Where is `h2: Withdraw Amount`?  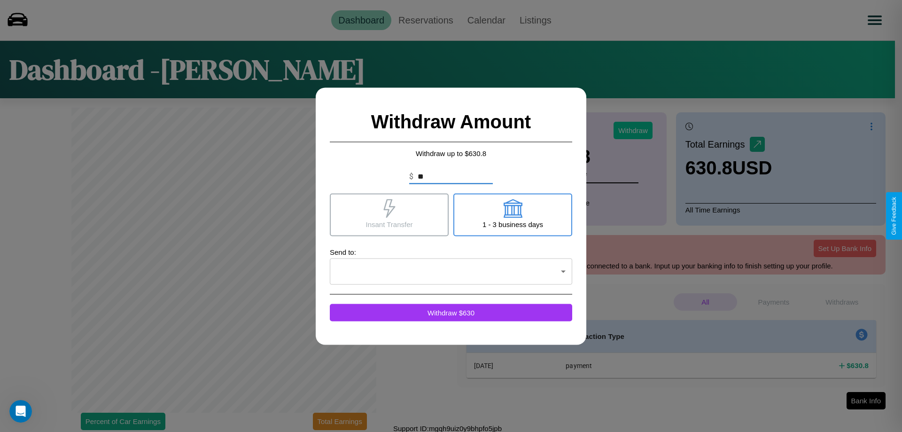 h2: Withdraw Amount is located at coordinates (451, 122).